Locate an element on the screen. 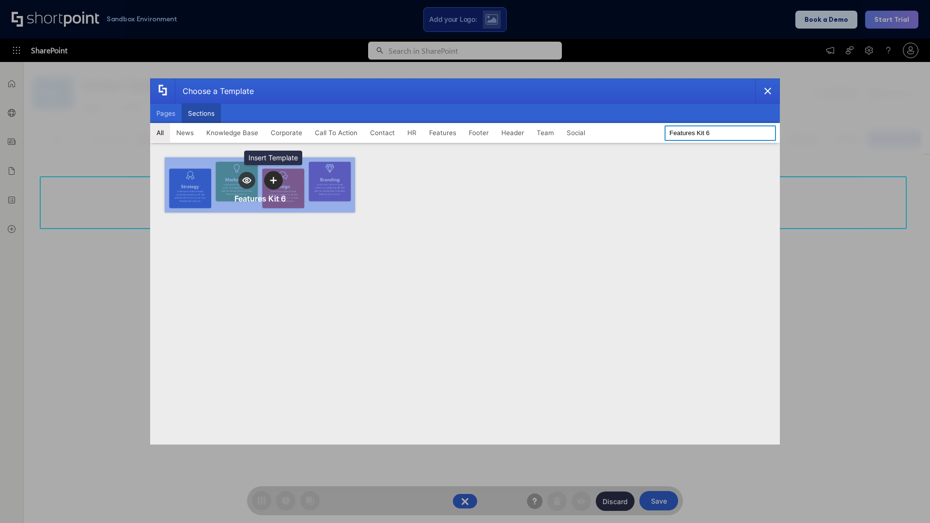 The image size is (930, 523). button: All is located at coordinates (160, 133).